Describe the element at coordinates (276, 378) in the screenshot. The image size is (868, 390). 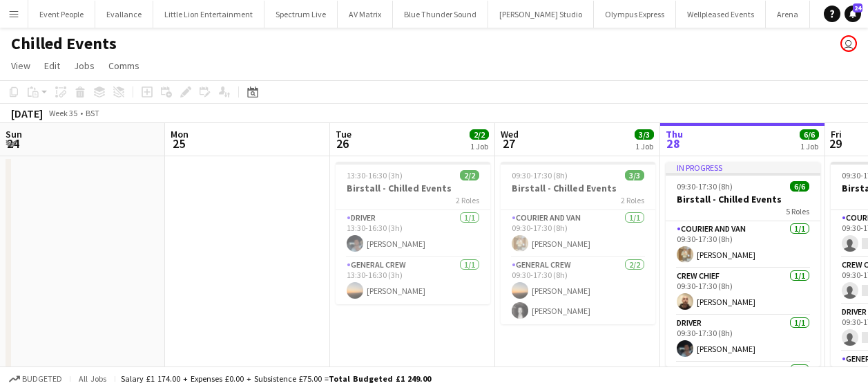
I see `div: Salary £1 174.00 + Expenses £0.00 + Subsistence £75.00 =` at that location.